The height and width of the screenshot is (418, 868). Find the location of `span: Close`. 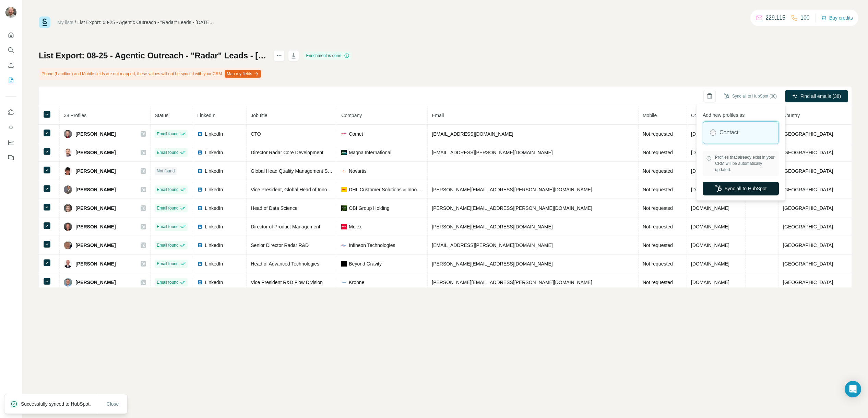

span: Close is located at coordinates (113, 404).